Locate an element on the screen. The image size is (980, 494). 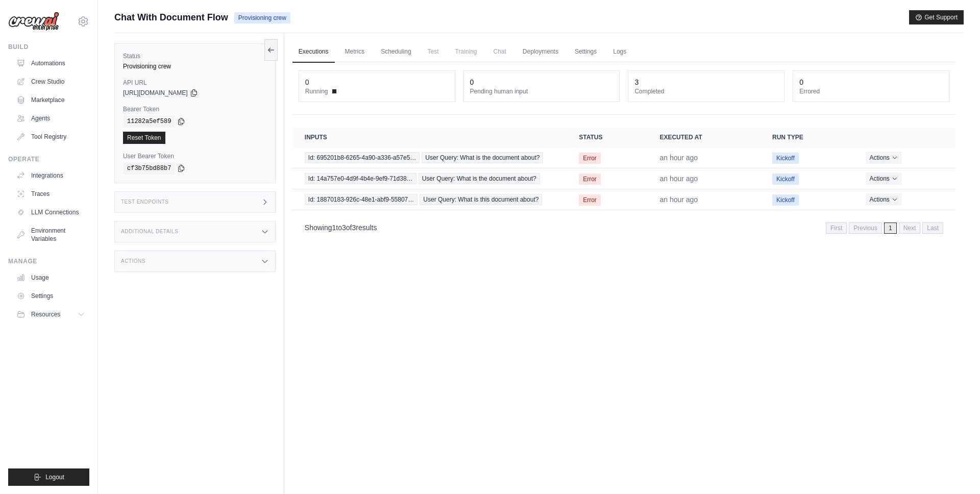
div: Build is located at coordinates (49, 47).